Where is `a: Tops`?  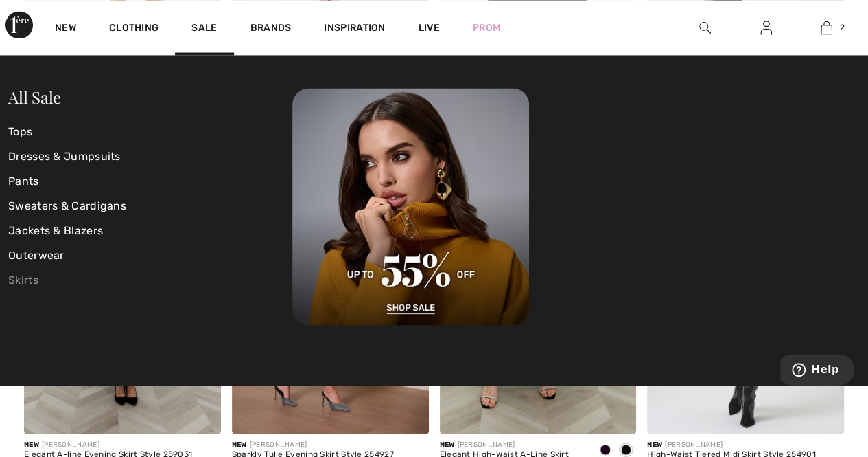
a: Tops is located at coordinates (150, 132).